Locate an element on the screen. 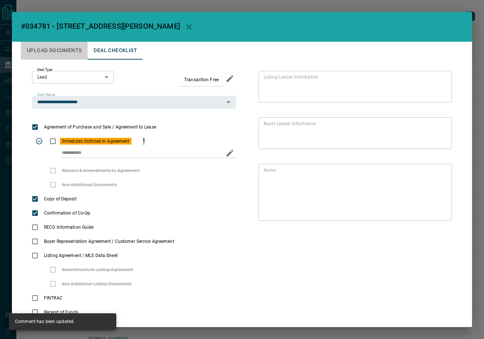 This screenshot has width=484, height=339. span: Any Additional Documents is located at coordinates (90, 185).